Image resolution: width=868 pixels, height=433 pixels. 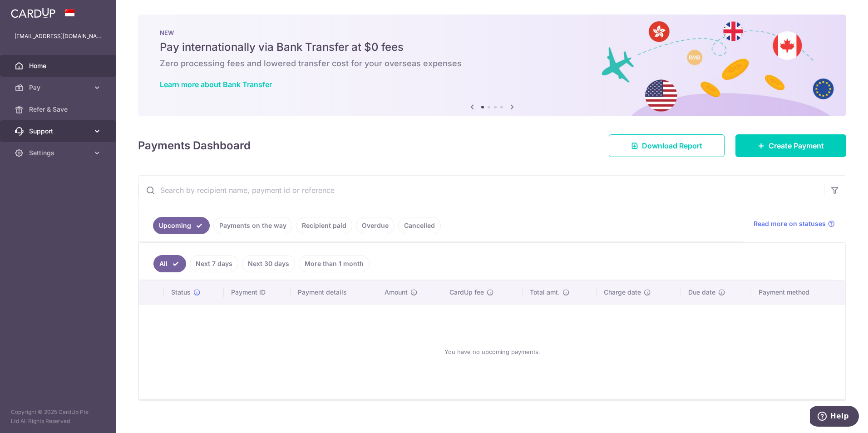 I want to click on a: Learn more about Bank Transfer, so click(x=216, y=84).